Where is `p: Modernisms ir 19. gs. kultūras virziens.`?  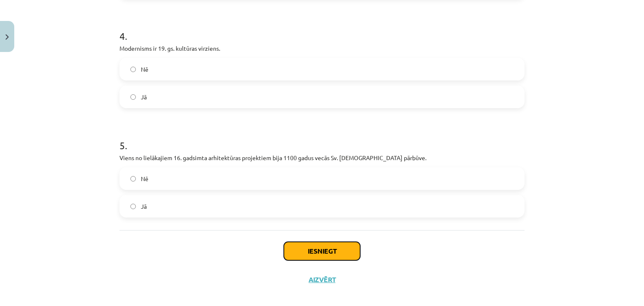
p: Modernisms ir 19. gs. kultūras virziens. is located at coordinates (322, 48).